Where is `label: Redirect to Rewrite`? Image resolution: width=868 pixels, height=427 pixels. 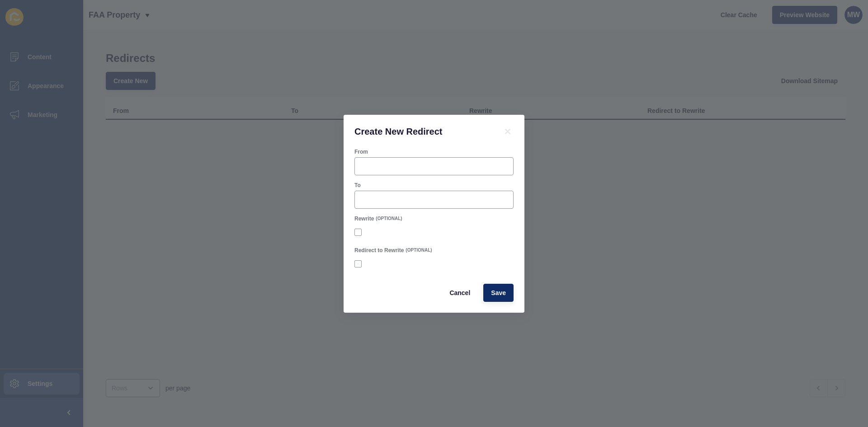
label: Redirect to Rewrite is located at coordinates (379, 250).